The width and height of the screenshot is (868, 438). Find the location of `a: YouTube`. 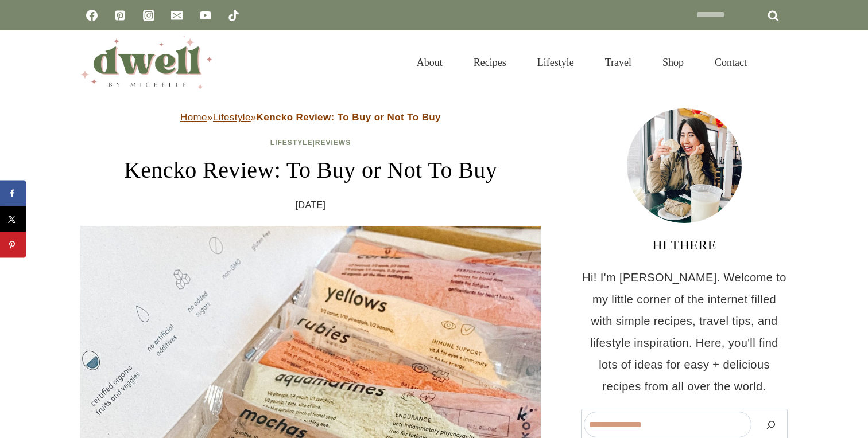

a: YouTube is located at coordinates (205, 15).